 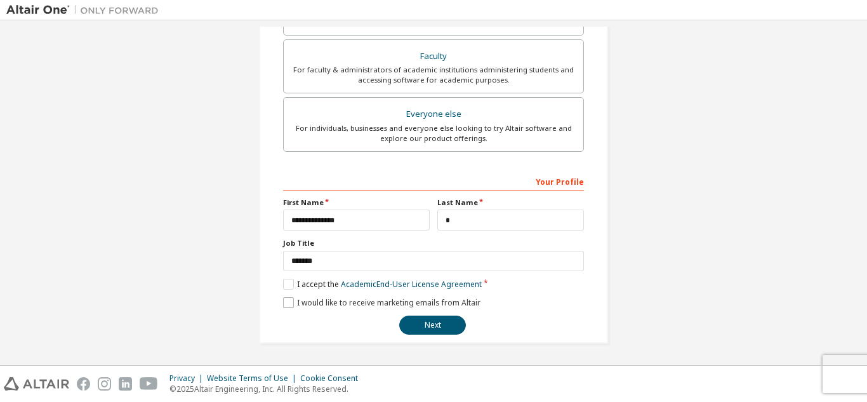 I want to click on div: For individuals, businesses and everyone else looking to try Altair software and explore our prod..., so click(x=433, y=133).